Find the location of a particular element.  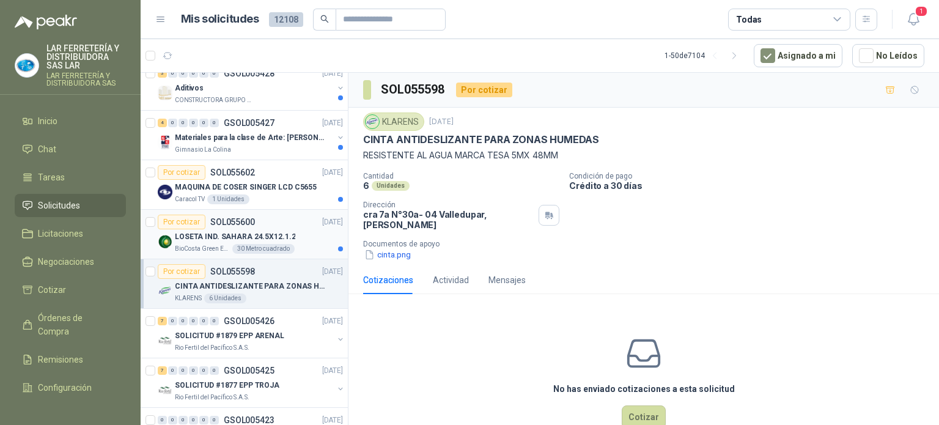

div: 6 Unidades is located at coordinates (225, 298).